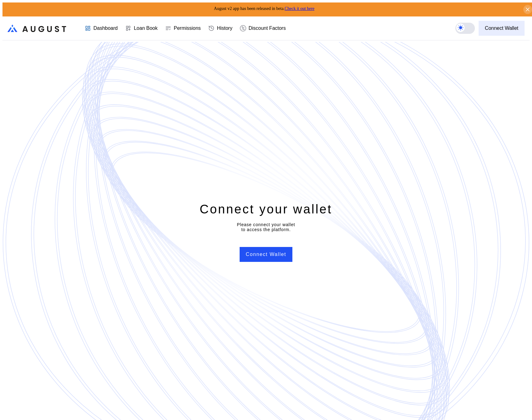  Describe the element at coordinates (300, 8) in the screenshot. I see `a: Check it out here` at that location.